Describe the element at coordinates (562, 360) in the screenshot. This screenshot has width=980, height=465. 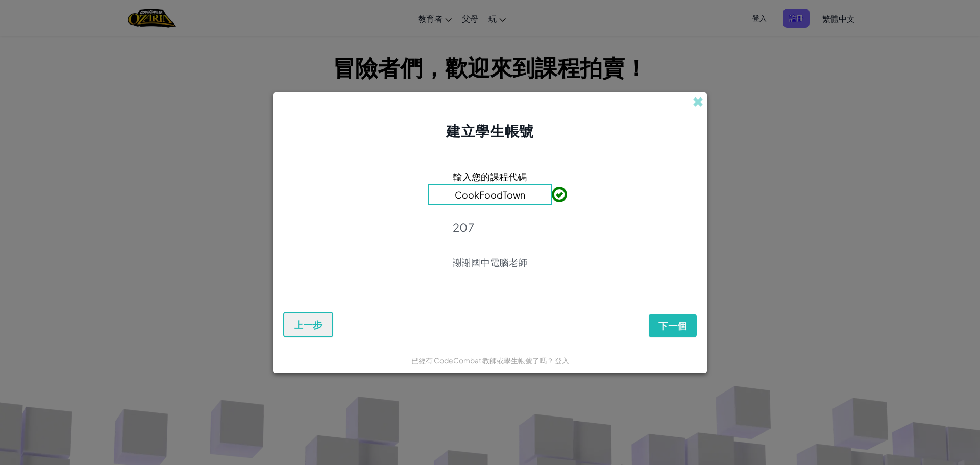
I see `font: 登入` at that location.